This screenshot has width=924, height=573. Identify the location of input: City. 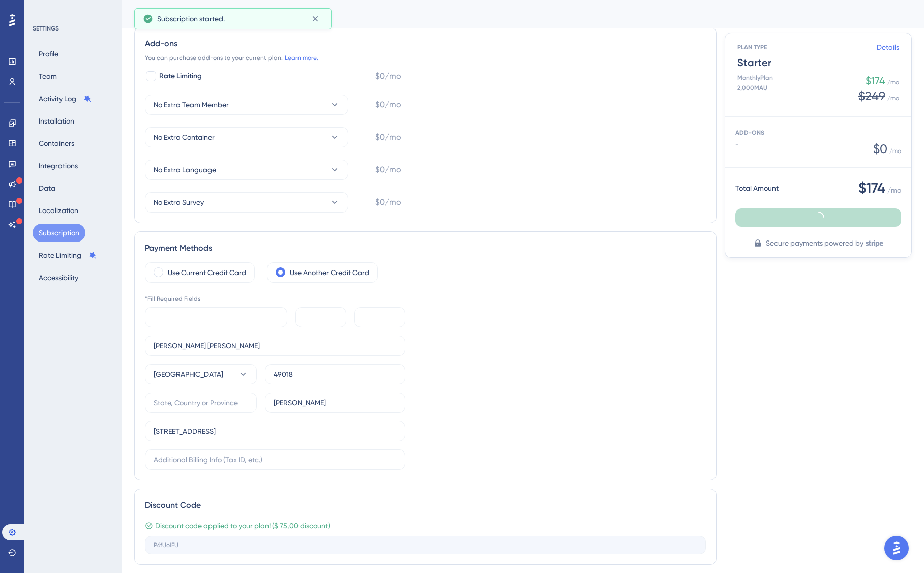
(335, 403).